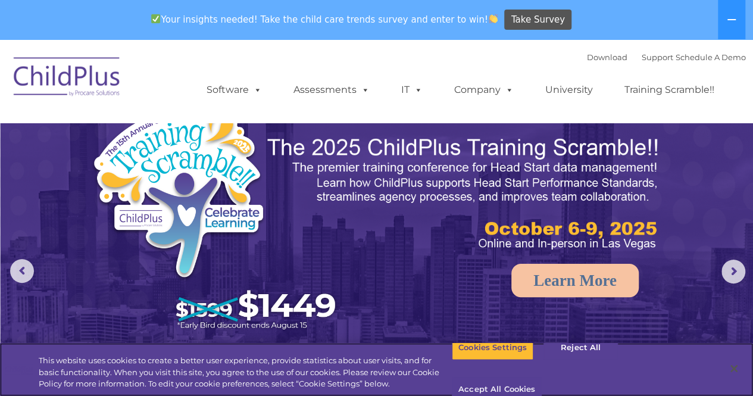 The width and height of the screenshot is (753, 396). Describe the element at coordinates (67, 79) in the screenshot. I see `img: ChildPlus by Procare Solutions` at that location.